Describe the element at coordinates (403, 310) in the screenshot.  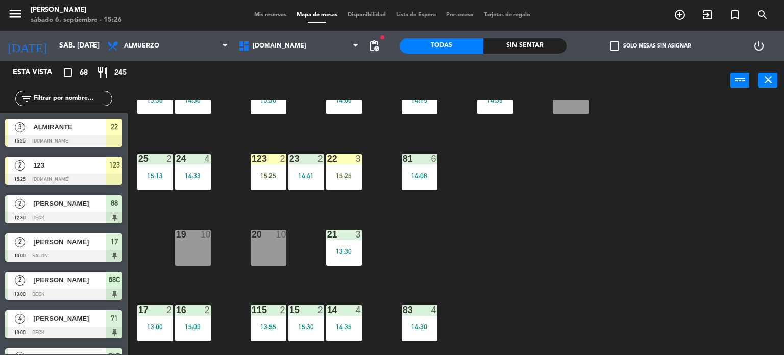
I see `div: 83` at that location.